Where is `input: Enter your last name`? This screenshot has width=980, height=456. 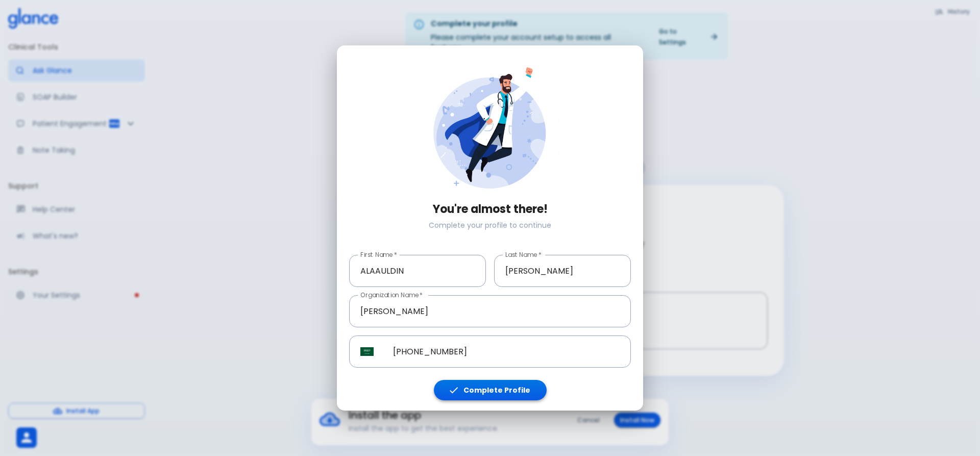
input: Enter your last name is located at coordinates (563, 271).